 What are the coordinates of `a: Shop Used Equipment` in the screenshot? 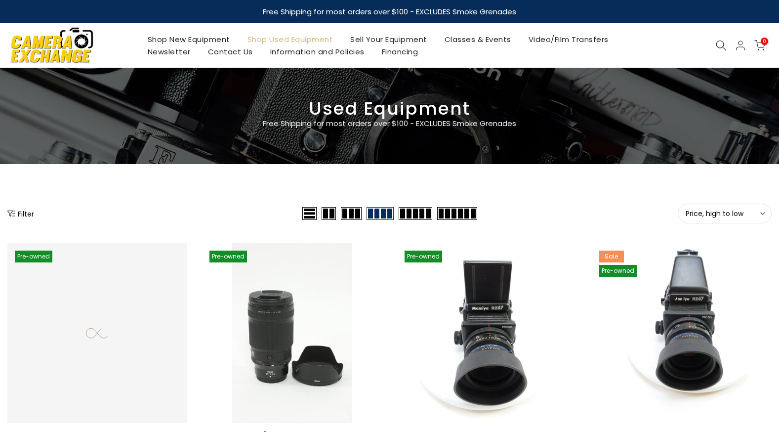 It's located at (290, 39).